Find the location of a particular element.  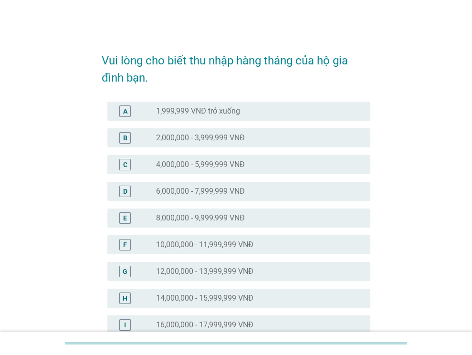

div: A is located at coordinates (125, 111).